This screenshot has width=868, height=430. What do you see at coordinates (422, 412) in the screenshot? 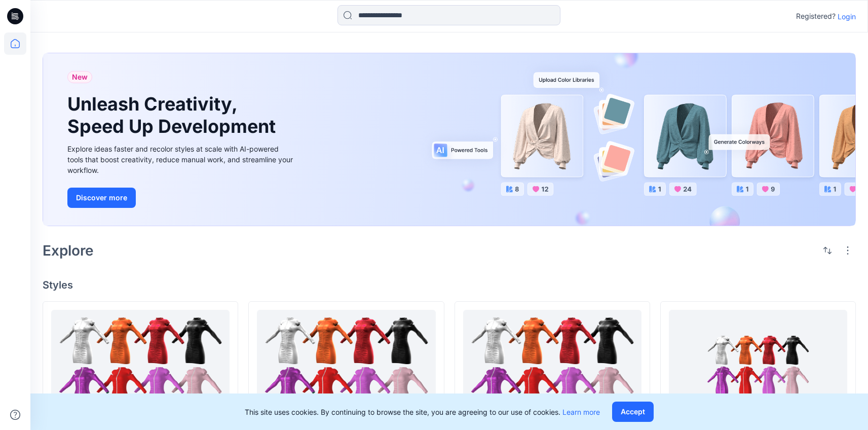
I see `p: This site uses cookies. By continuing to browse the site, you are agreeing to our use of cookies.` at bounding box center [422, 412].